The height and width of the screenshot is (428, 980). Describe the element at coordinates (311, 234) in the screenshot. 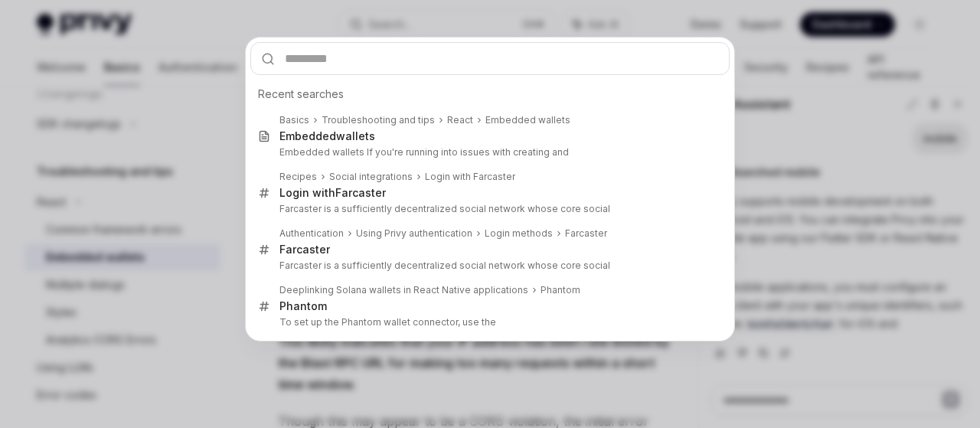

I see `div: Authentication` at that location.